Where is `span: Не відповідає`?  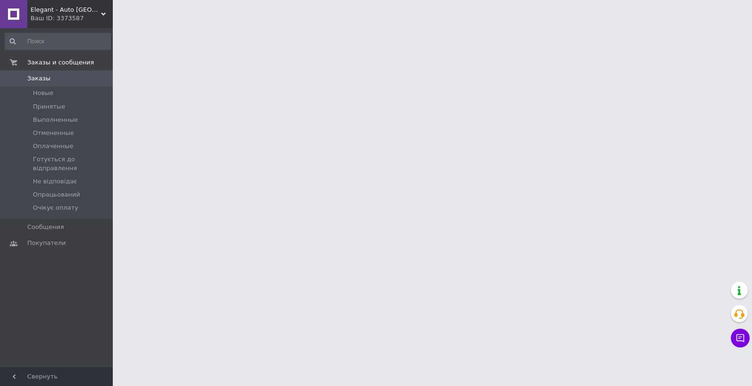 span: Не відповідає is located at coordinates (55, 181).